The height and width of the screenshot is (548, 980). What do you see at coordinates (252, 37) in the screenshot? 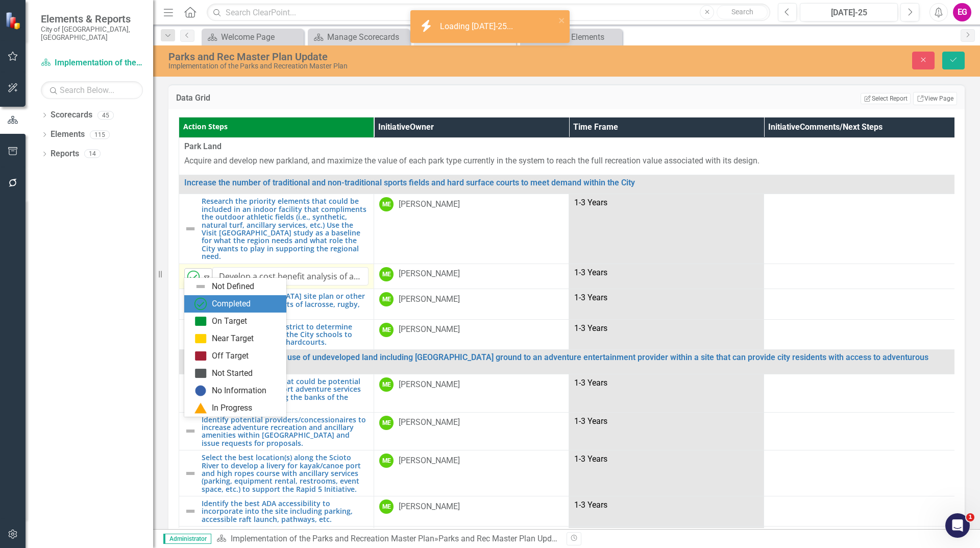
I see `a: Welcome Page` at bounding box center [252, 37].